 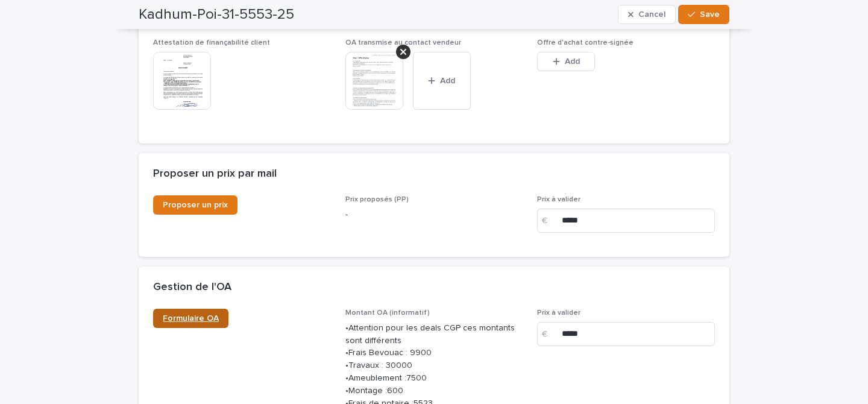 What do you see at coordinates (403, 43) in the screenshot?
I see `span: OA transmise au contact vendeur` at bounding box center [403, 43].